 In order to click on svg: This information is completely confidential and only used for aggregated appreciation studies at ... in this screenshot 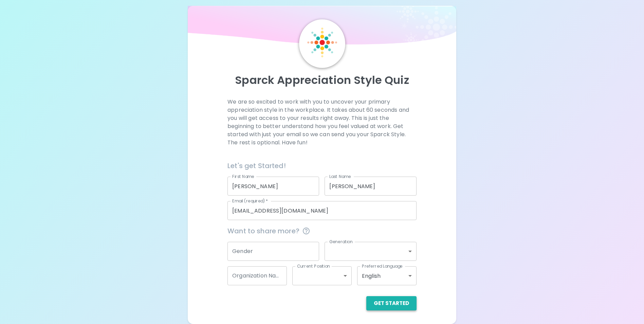, I will do `click(306, 231)`.